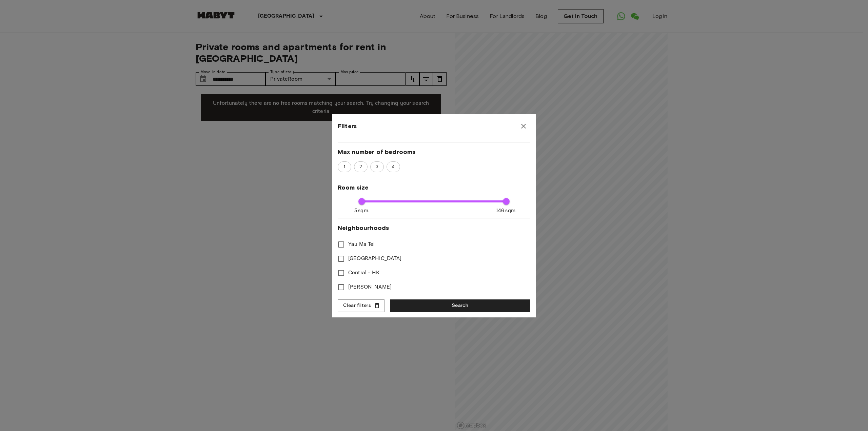 This screenshot has height=431, width=868. I want to click on span: Filters, so click(347, 126).